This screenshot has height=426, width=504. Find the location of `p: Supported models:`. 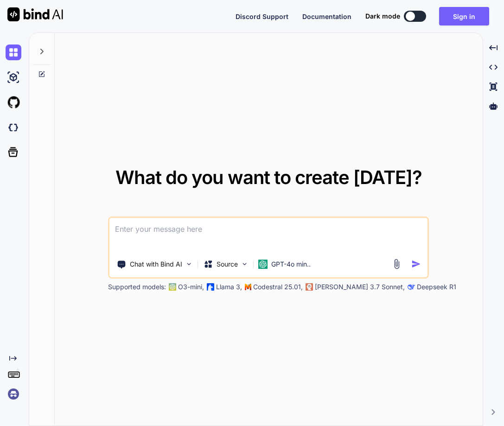

p: Supported models: is located at coordinates (137, 287).